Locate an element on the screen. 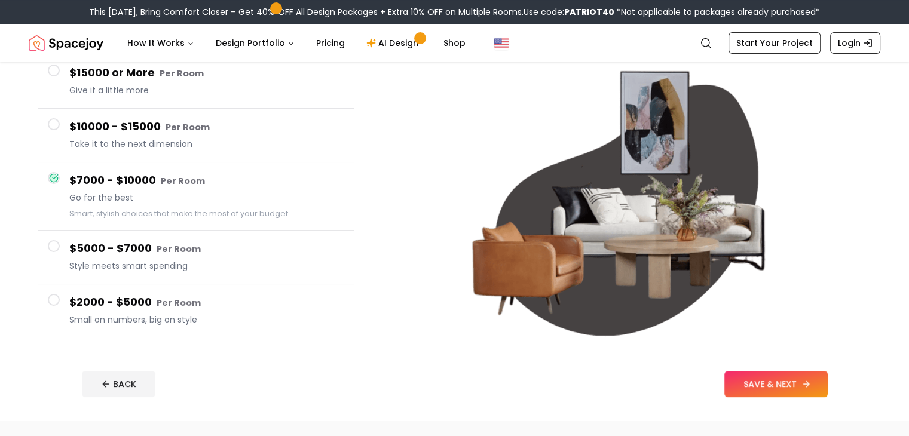 Image resolution: width=909 pixels, height=436 pixels. span: Use code: is located at coordinates (569, 12).